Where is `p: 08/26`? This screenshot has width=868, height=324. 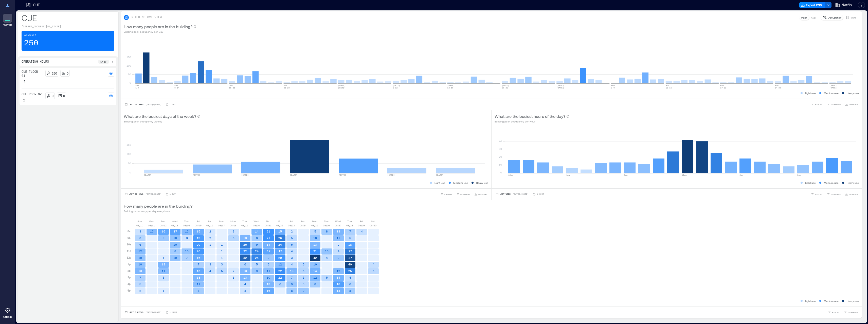
p: 08/26 is located at coordinates (326, 225).